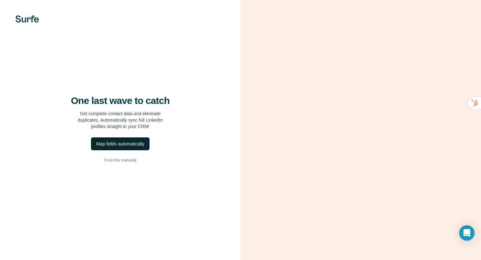 The height and width of the screenshot is (260, 481). What do you see at coordinates (27, 19) in the screenshot?
I see `img: Surfe's logo` at bounding box center [27, 19].